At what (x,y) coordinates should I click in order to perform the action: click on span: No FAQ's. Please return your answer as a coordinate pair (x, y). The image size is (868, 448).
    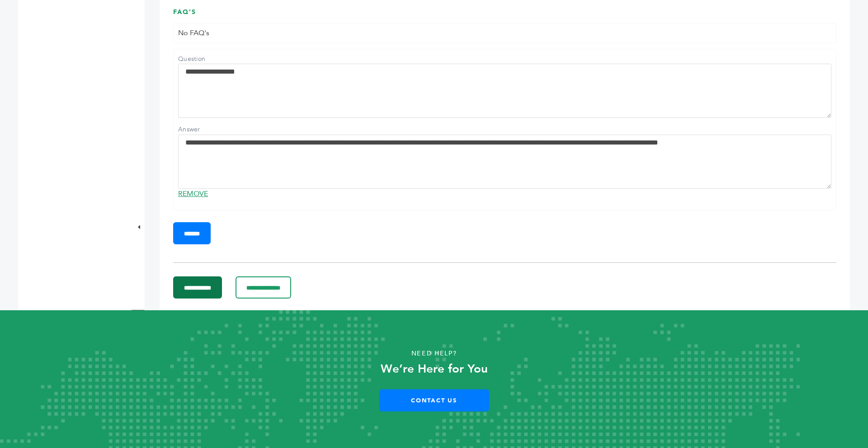
    Looking at the image, I should click on (193, 33).